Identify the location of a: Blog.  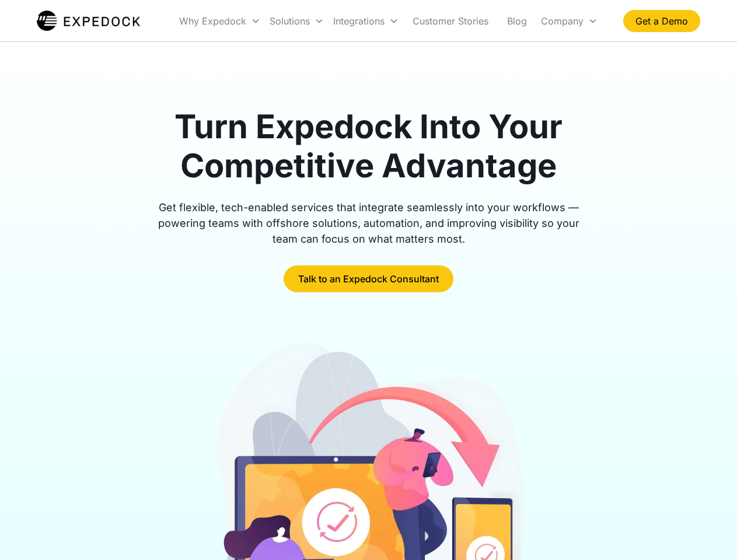
(517, 21).